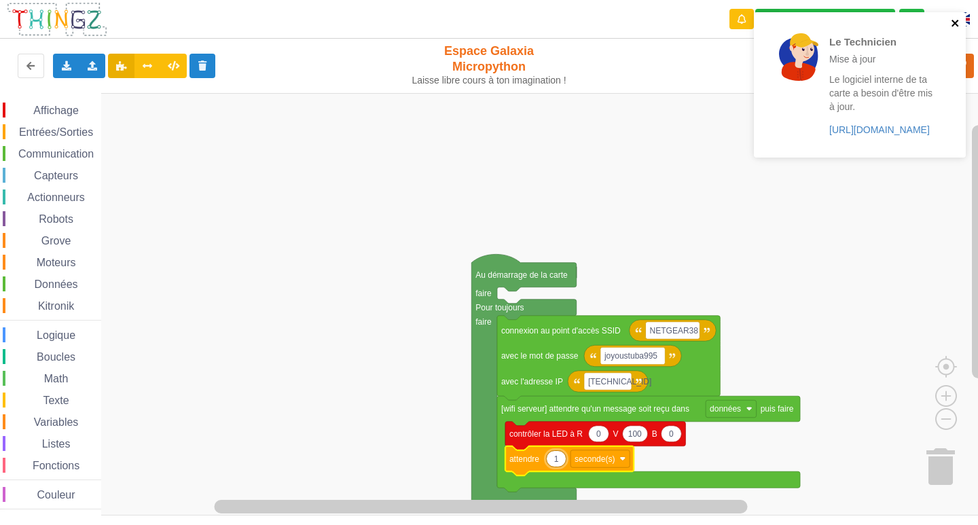  I want to click on text: seconde(s), so click(594, 459).